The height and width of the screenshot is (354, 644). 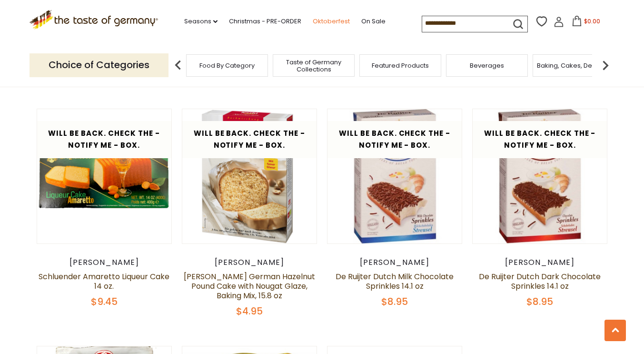 I want to click on span: Baking, Cakes, Desserts, so click(x=574, y=65).